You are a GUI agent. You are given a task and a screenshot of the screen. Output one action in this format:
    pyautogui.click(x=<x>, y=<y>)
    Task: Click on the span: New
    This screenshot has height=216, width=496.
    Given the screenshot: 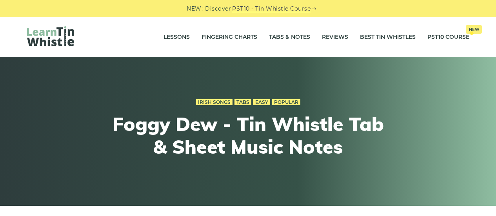 What is the action you would take?
    pyautogui.click(x=474, y=29)
    